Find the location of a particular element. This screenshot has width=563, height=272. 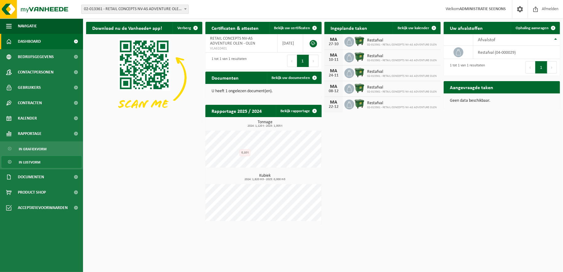

a: Bekijk uw certificaten is located at coordinates (295, 28).